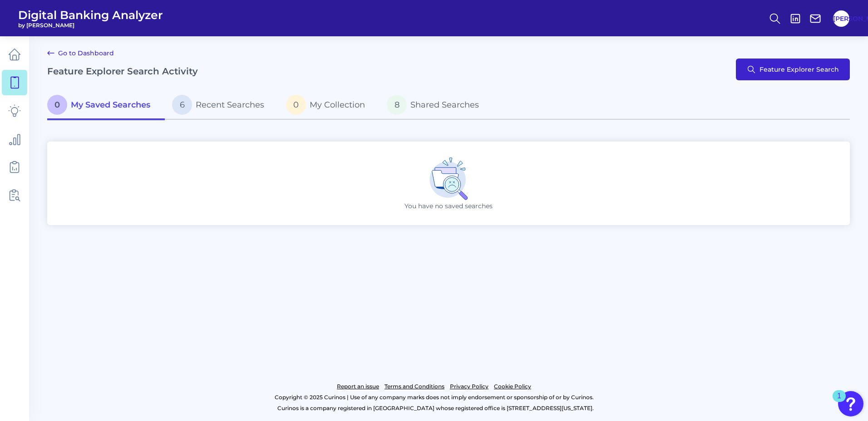  I want to click on a: 6Recent Searches, so click(222, 106).